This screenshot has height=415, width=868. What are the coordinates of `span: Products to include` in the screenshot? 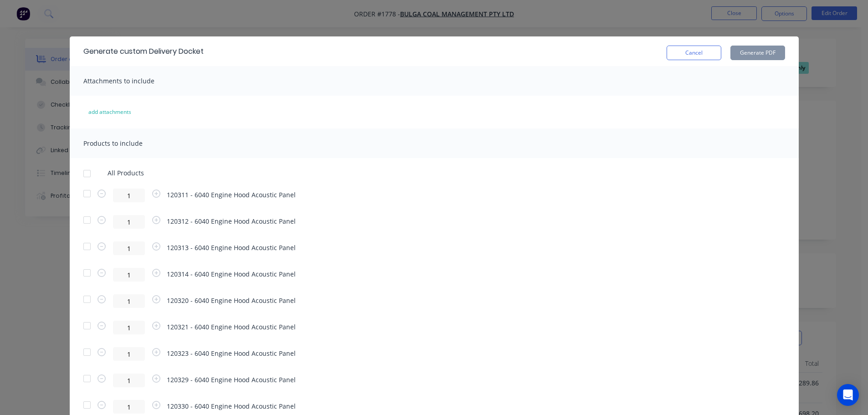 It's located at (113, 143).